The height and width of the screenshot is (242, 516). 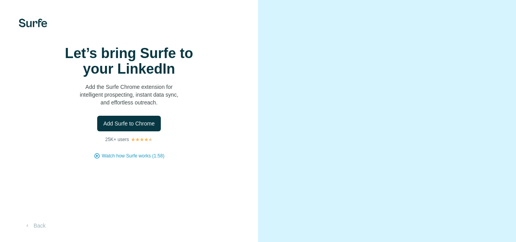 What do you see at coordinates (129, 61) in the screenshot?
I see `h1: Let’s bring Surfe to your LinkedIn` at bounding box center [129, 61].